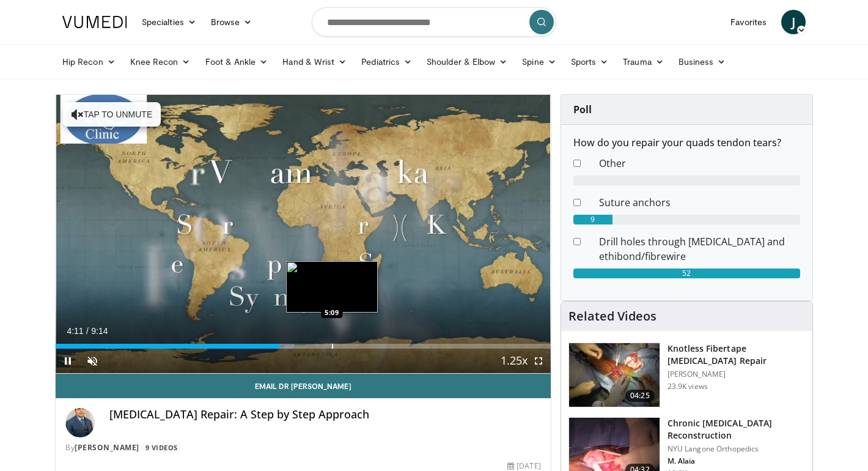  What do you see at coordinates (700, 202) in the screenshot?
I see `dd: Suture anchors` at bounding box center [700, 202].